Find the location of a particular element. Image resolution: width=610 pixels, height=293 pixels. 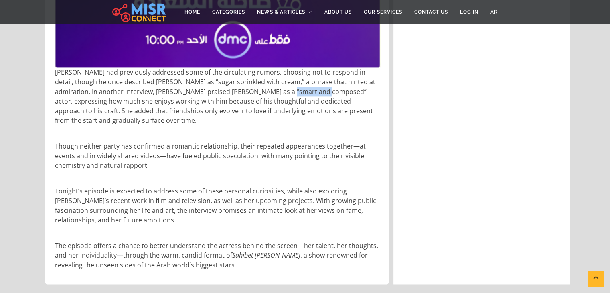

span: News & Articles is located at coordinates (281, 12).